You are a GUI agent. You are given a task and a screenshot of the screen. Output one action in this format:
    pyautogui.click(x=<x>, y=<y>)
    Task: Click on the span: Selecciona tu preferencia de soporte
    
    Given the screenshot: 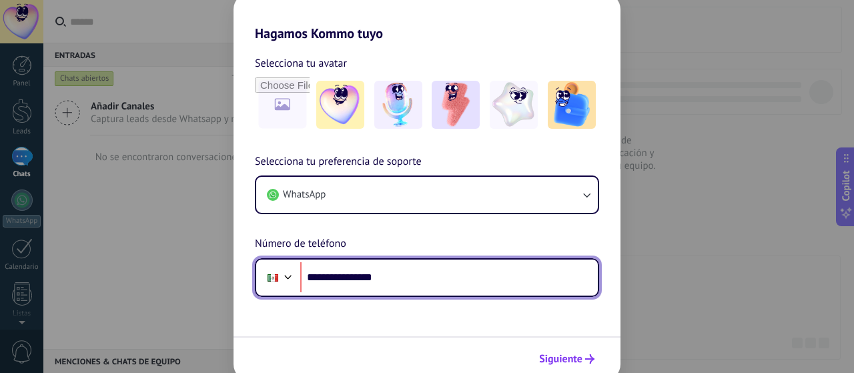 What is the action you would take?
    pyautogui.click(x=338, y=162)
    